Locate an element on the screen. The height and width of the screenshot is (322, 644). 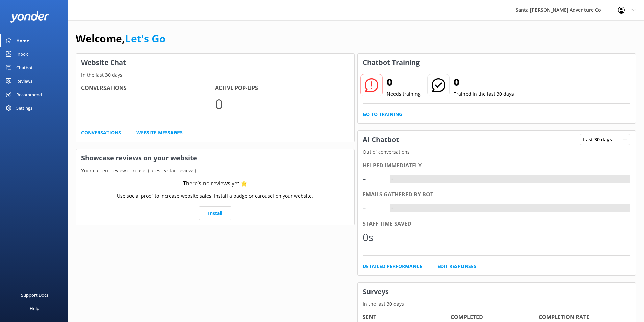
div: Helped immediately is located at coordinates (497, 165).